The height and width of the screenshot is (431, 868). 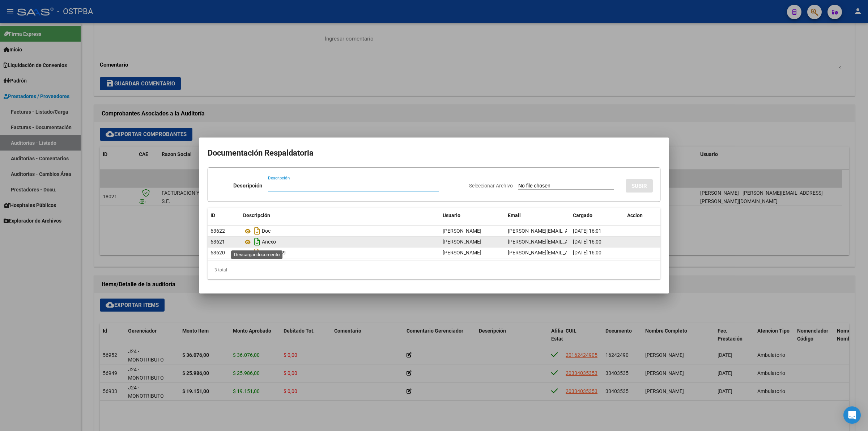 What do you see at coordinates (639, 186) in the screenshot?
I see `span: SUBIR` at bounding box center [639, 186].